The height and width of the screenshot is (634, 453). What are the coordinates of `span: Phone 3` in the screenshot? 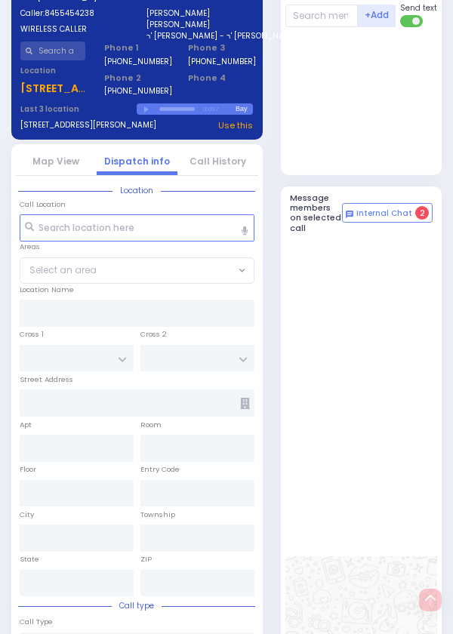 It's located at (220, 48).